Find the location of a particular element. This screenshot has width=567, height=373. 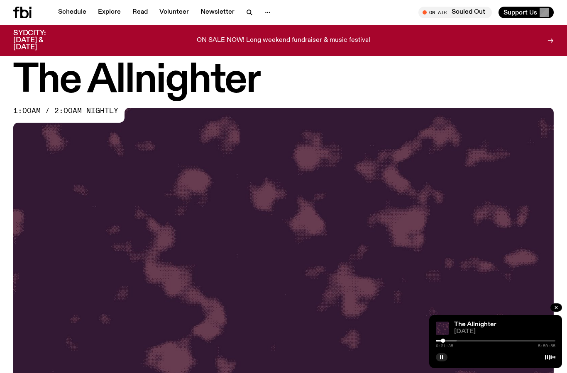

span: 5:59:55 is located at coordinates (546, 346).